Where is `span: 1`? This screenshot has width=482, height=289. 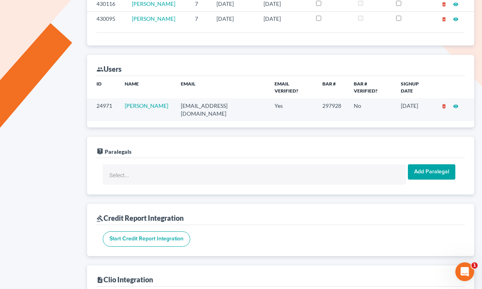 span: 1 is located at coordinates (474, 265).